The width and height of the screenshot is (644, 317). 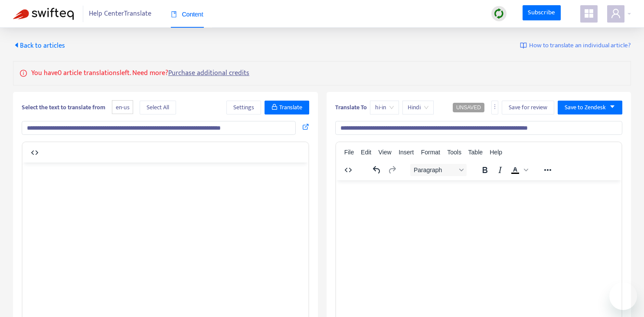 I want to click on span: Help Center Translate, so click(x=120, y=14).